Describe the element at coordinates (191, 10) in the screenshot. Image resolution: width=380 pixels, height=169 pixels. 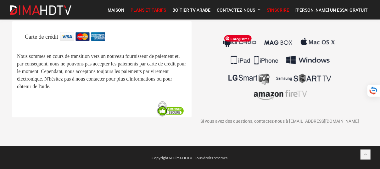
I see `font: Boîtier TV arabe` at that location.